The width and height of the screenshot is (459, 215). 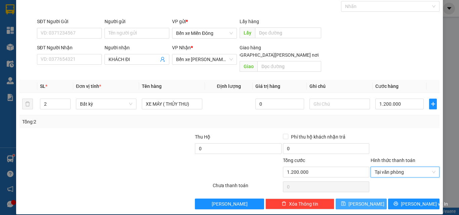 What do you see at coordinates (279, 104) in the screenshot?
I see `input: 0` at bounding box center [279, 104].